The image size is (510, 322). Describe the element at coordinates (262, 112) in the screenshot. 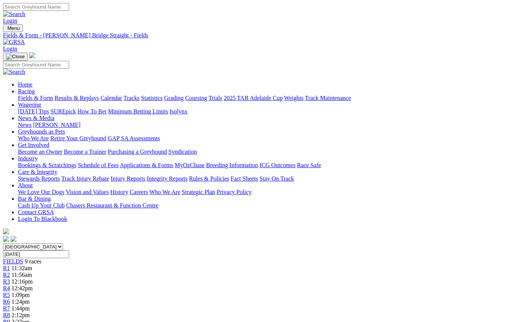

I see `div: Wagering` at that location.